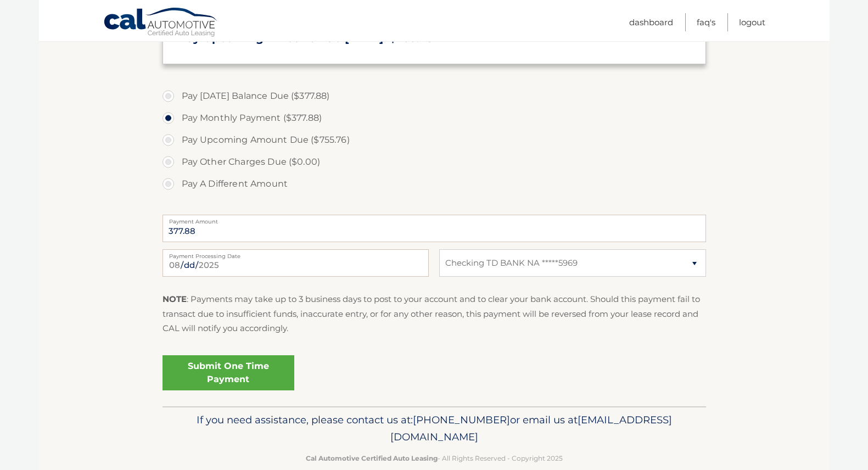 The image size is (868, 470). I want to click on p: If you need assistance, please contact us at: or email us at, so click(435, 429).